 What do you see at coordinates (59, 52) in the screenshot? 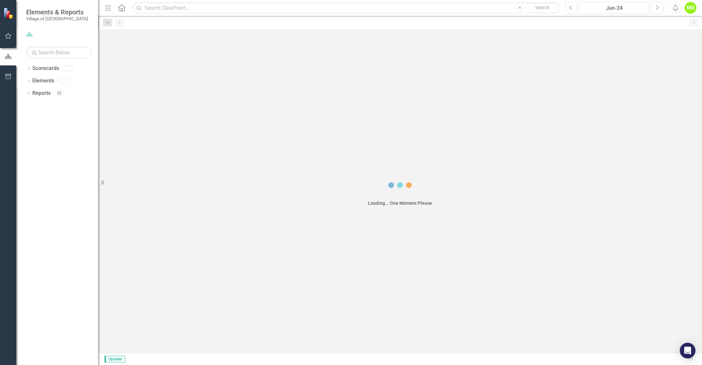
I see `input: Search Below...` at bounding box center [59, 52].